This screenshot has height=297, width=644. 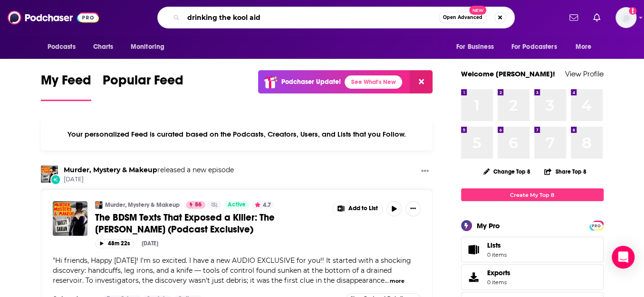 What do you see at coordinates (143, 87) in the screenshot?
I see `a: Popular Feed` at bounding box center [143, 87].